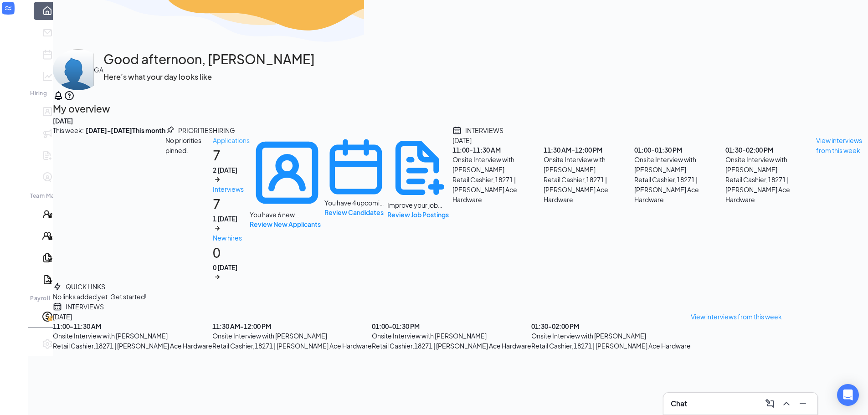 The image size is (868, 415). What do you see at coordinates (93, 130) in the screenshot?
I see `div: This week :` at bounding box center [93, 130].